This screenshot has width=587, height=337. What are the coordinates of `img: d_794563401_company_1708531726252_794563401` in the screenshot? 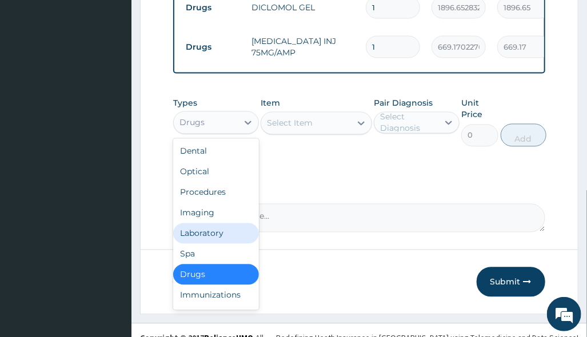 It's located at (34, 71).